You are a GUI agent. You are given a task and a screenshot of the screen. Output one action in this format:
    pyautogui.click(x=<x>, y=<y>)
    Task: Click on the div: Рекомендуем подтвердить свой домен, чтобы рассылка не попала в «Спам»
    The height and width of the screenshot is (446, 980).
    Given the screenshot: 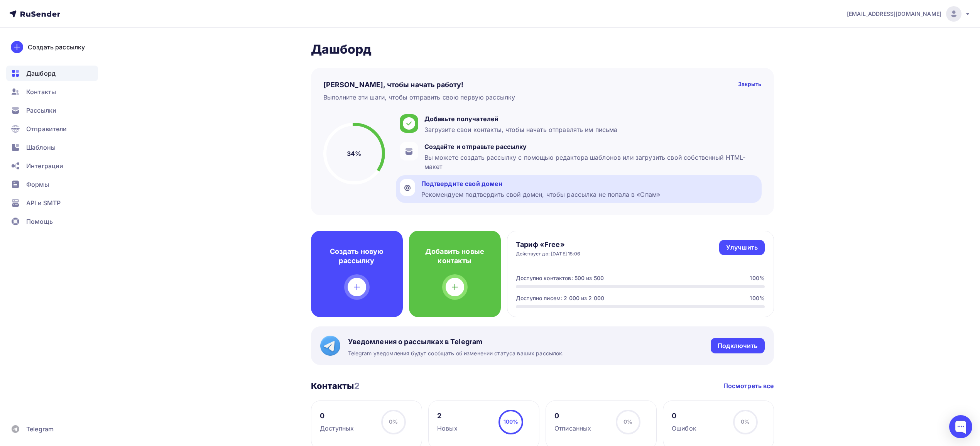 What is the action you would take?
    pyautogui.click(x=541, y=194)
    